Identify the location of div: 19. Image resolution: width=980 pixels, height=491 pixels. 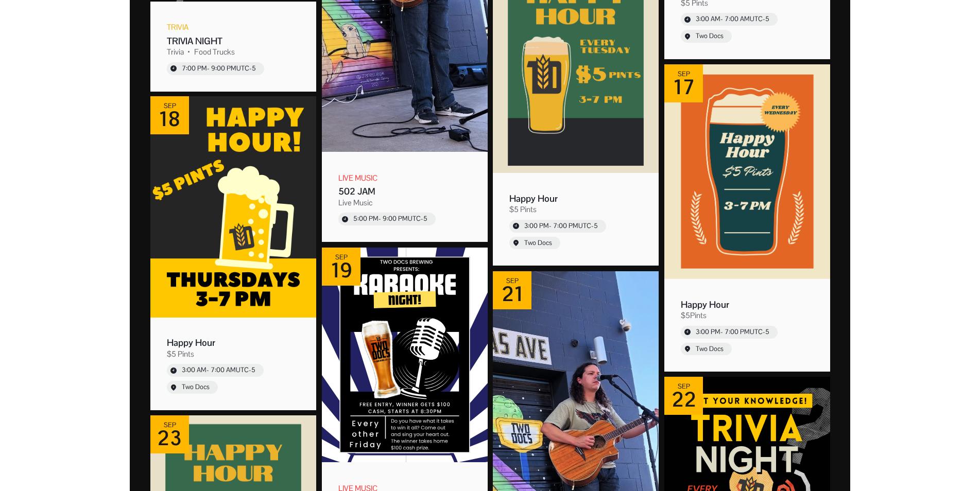
(341, 270).